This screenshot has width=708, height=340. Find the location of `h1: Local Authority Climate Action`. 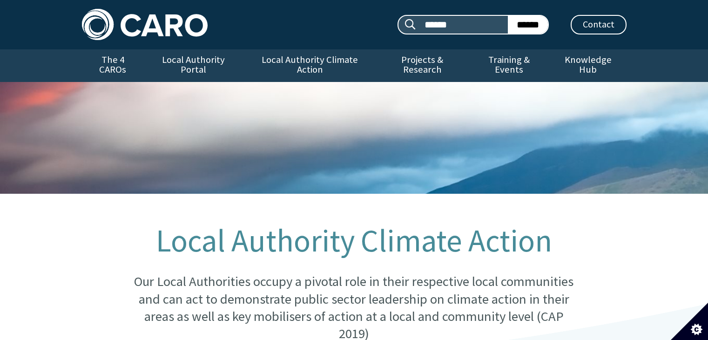

h1: Local Authority Climate Action is located at coordinates (354, 241).